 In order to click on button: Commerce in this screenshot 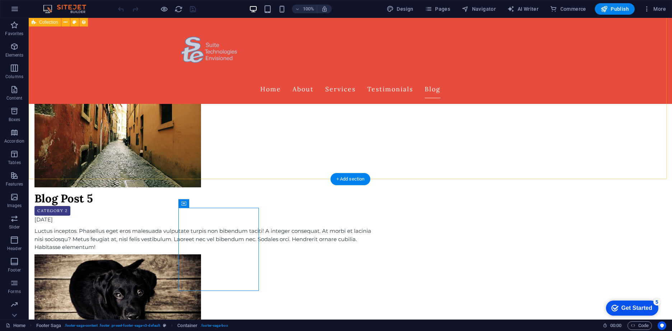, I will do `click(567, 9)`.